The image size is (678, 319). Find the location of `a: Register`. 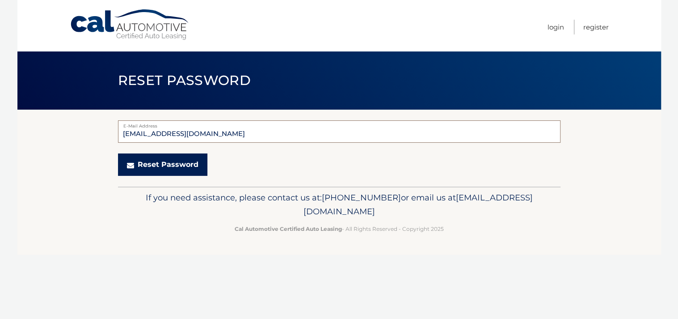

a: Register is located at coordinates (596, 27).